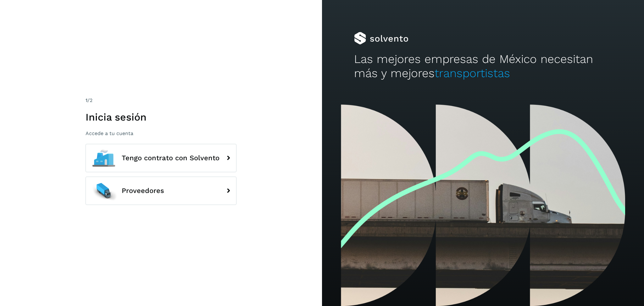 Image resolution: width=644 pixels, height=306 pixels. I want to click on button: Tengo contrato con Solvento, so click(161, 158).